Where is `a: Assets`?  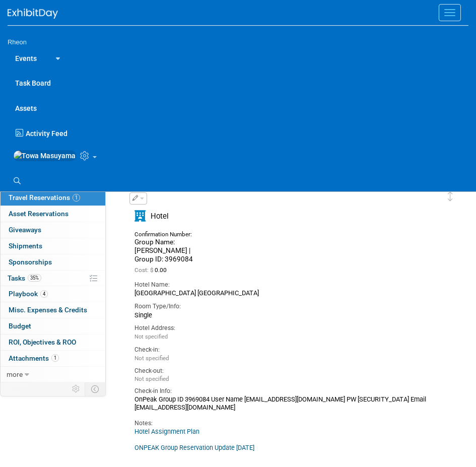
a: Assets is located at coordinates (238, 108).